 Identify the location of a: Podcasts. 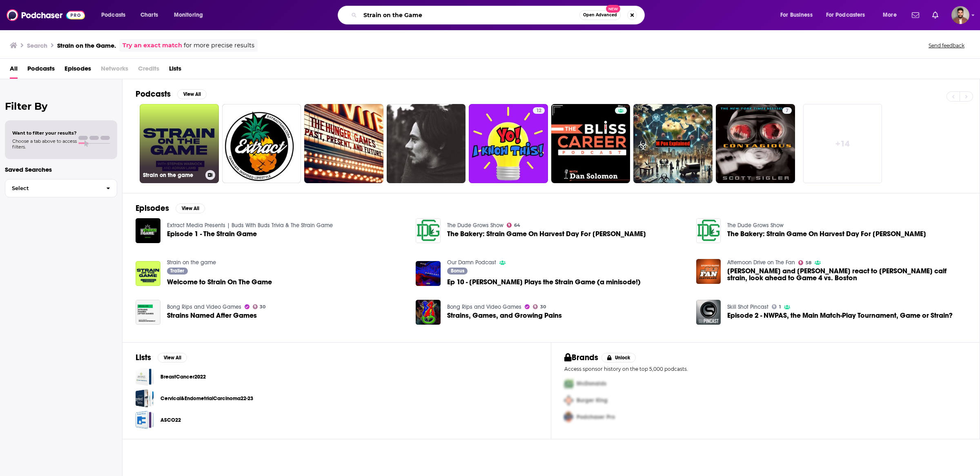
(41, 70).